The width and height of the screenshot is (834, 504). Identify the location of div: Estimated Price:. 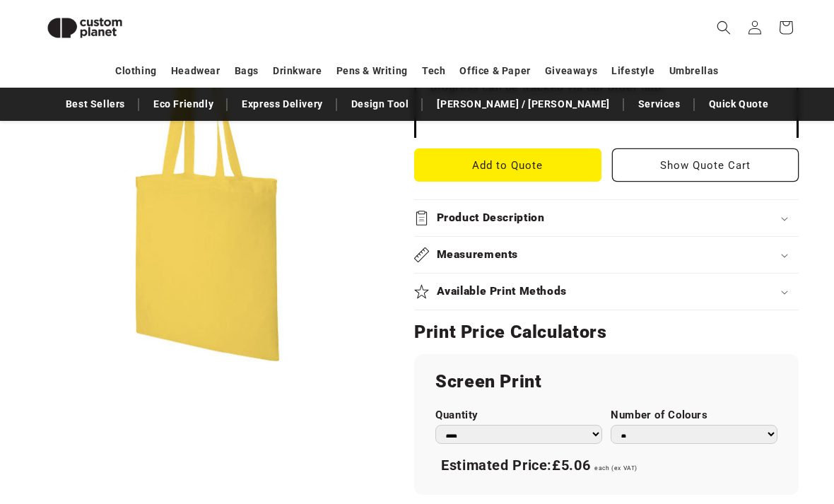
(607, 466).